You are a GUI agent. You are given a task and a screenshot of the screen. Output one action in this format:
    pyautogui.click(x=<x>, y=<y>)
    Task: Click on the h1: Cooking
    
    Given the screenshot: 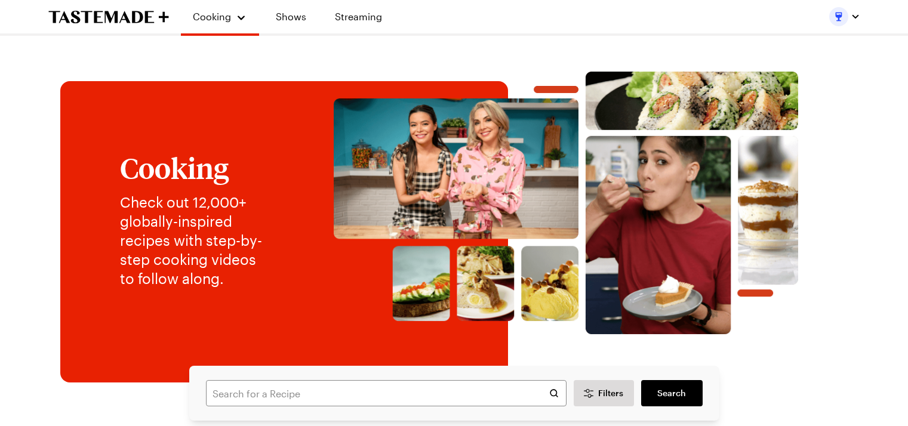 What is the action you would take?
    pyautogui.click(x=196, y=168)
    